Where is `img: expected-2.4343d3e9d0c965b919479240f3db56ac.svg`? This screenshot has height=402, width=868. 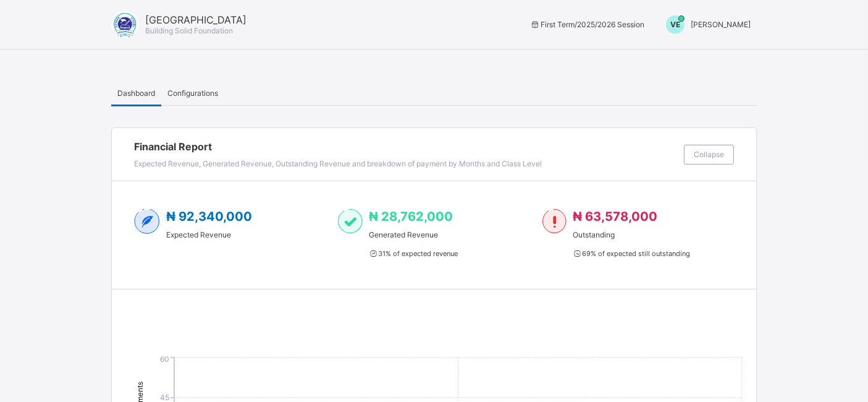
img: expected-2.4343d3e9d0c965b919479240f3db56ac.svg is located at coordinates (147, 221).